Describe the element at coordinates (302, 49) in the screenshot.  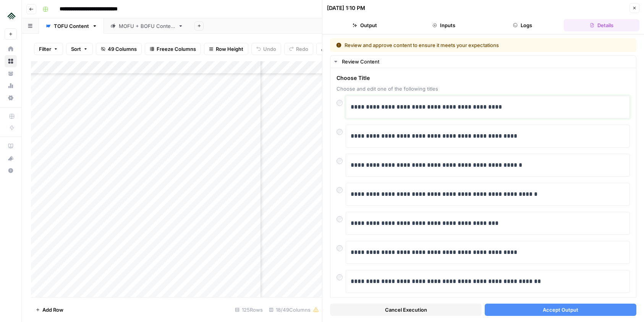
I see `span: Redo` at that location.